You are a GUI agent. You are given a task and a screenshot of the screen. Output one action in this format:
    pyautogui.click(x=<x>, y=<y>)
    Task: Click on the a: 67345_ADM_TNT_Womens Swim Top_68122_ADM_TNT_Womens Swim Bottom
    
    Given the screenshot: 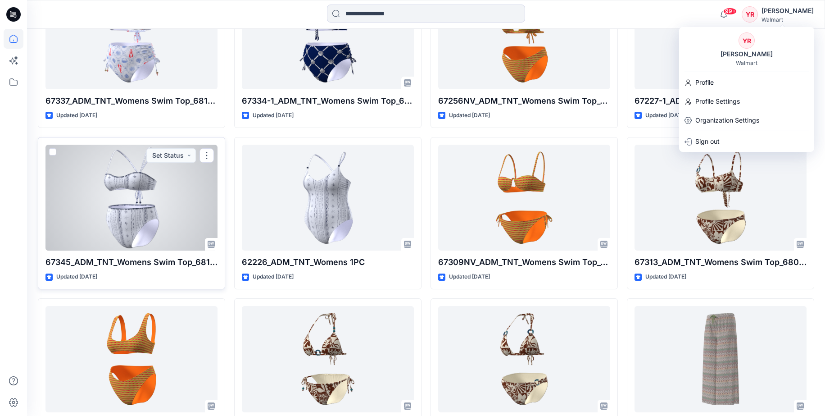 What is the action you would take?
    pyautogui.click(x=132, y=198)
    